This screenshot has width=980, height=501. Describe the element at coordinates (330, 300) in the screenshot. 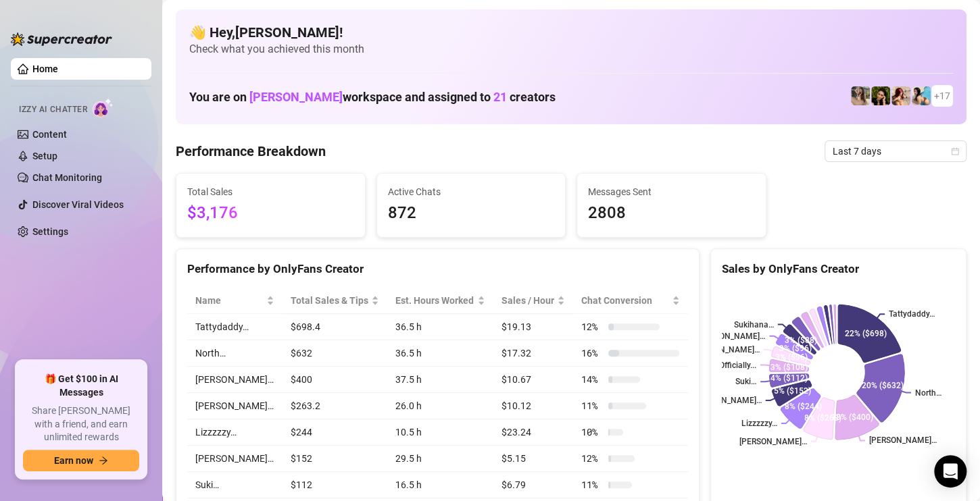

I see `span: Total Sales & Tips` at that location.